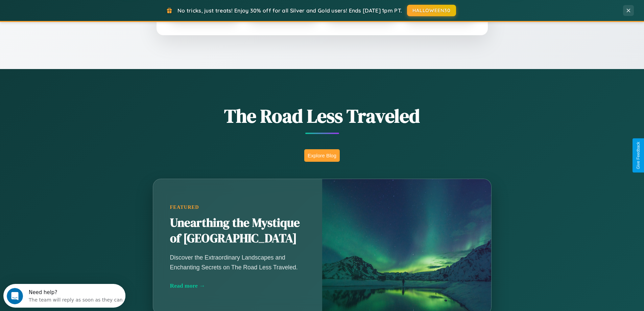  What do you see at coordinates (72, 8) in the screenshot?
I see `div: Need help?` at bounding box center [72, 8].